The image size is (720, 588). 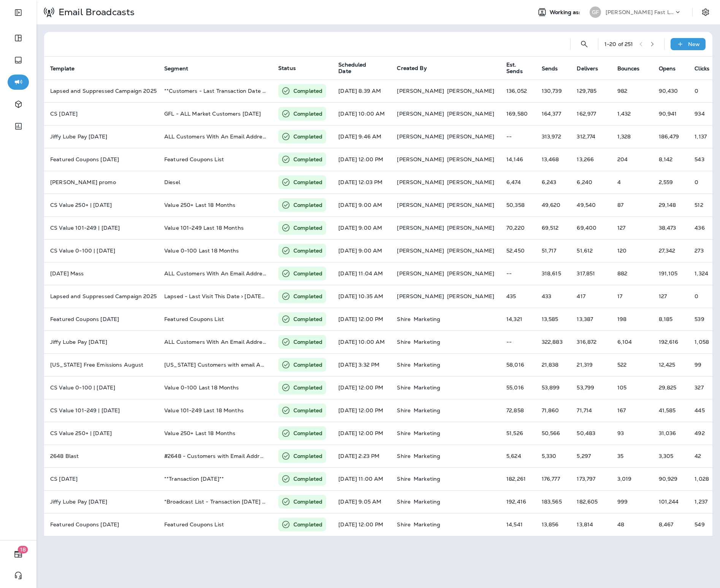 What do you see at coordinates (632, 91) in the screenshot?
I see `td: 982` at bounding box center [632, 91].